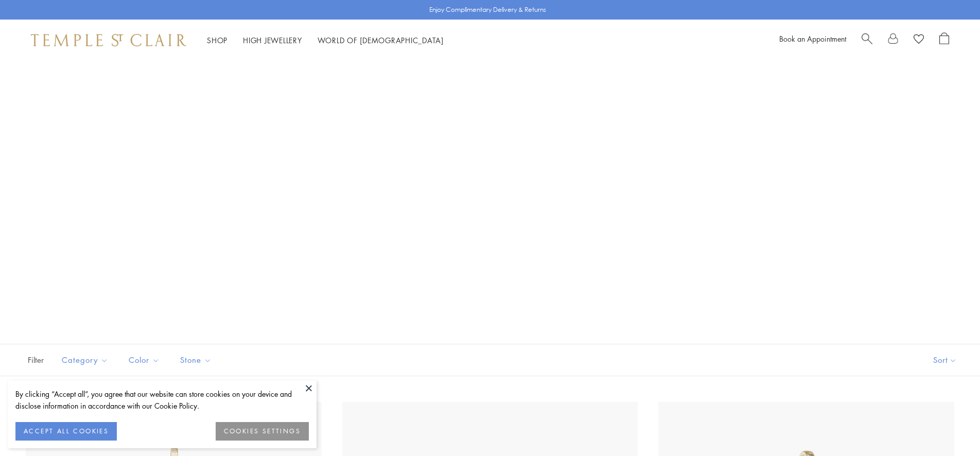 The height and width of the screenshot is (456, 980). Describe the element at coordinates (945, 360) in the screenshot. I see `button: Show sort by` at that location.